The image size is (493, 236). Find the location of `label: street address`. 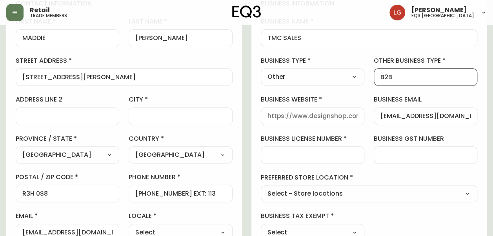

label: street address is located at coordinates (124, 61).